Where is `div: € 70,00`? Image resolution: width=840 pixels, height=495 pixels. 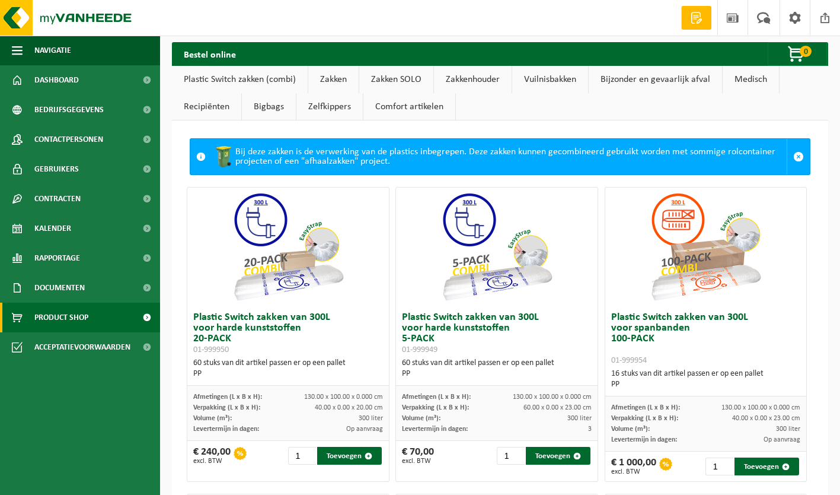 div: € 70,00 is located at coordinates (418, 456).